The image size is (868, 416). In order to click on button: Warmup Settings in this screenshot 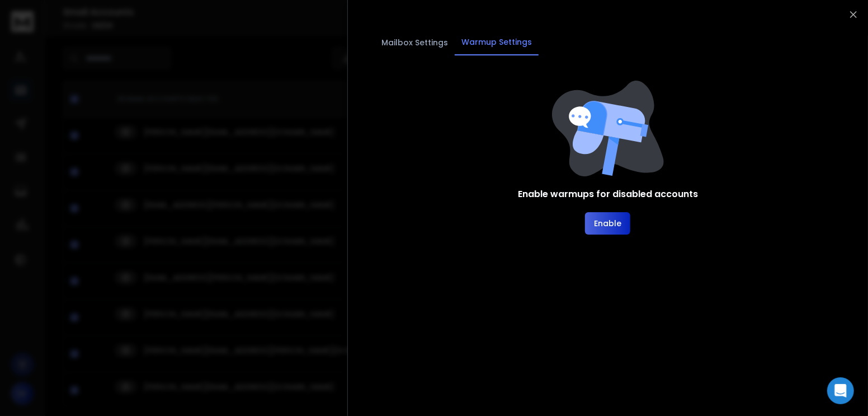, I will do `click(497, 42)`.